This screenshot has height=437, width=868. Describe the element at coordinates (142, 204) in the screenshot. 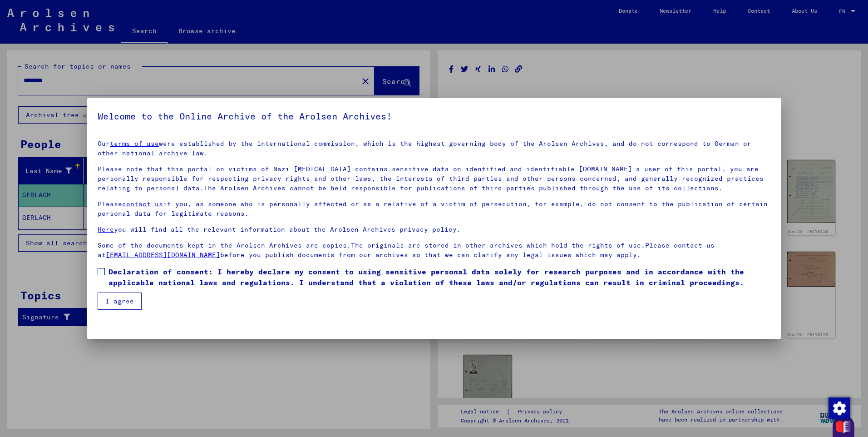

I see `a: contact us` at that location.